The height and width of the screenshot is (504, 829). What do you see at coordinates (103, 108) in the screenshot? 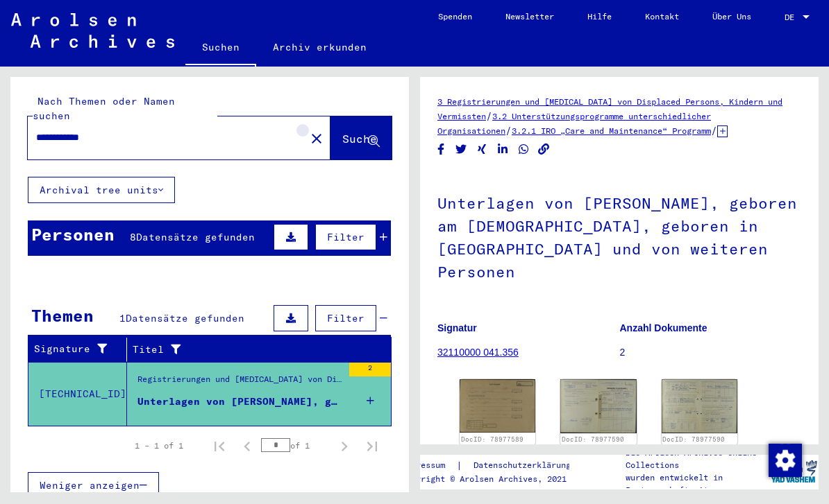
I see `mat-label: Nach Themen oder Namen suchen` at bounding box center [103, 108].